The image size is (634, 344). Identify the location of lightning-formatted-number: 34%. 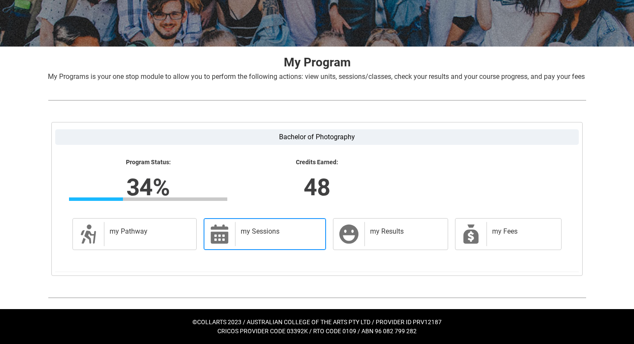
(148, 187).